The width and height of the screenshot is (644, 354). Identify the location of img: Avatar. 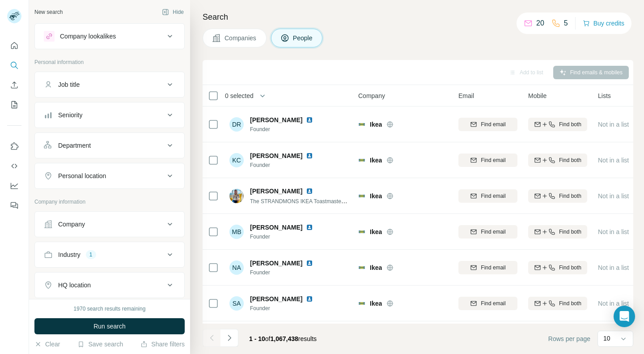
(237, 196).